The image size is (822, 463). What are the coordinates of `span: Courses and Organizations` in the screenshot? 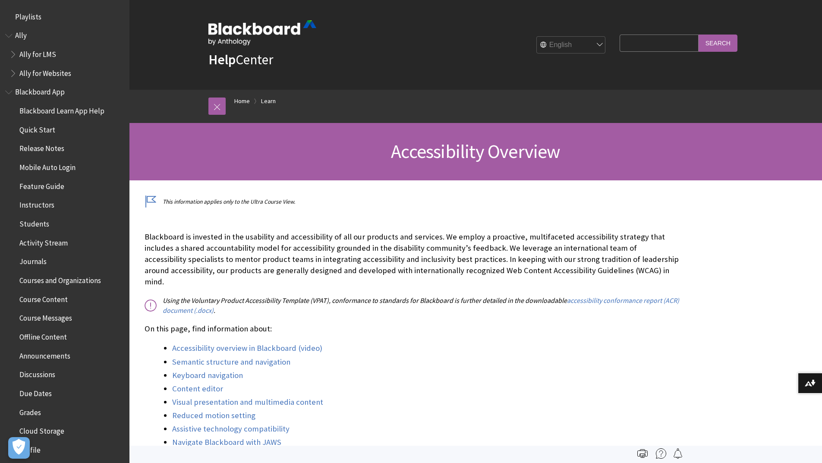 It's located at (60, 279).